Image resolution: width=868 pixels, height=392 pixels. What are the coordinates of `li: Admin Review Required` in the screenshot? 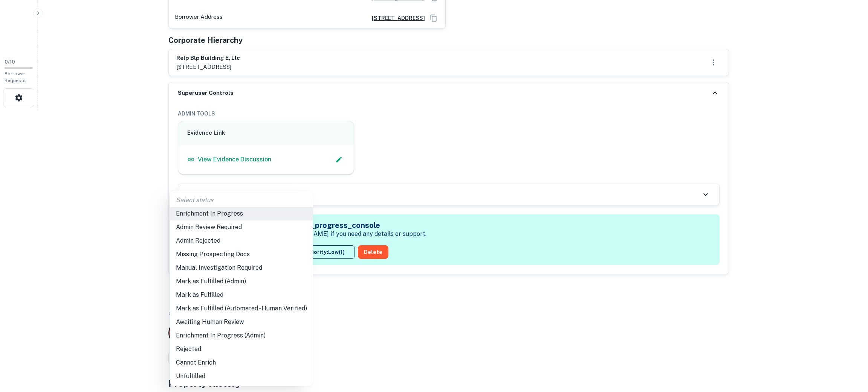 It's located at (241, 227).